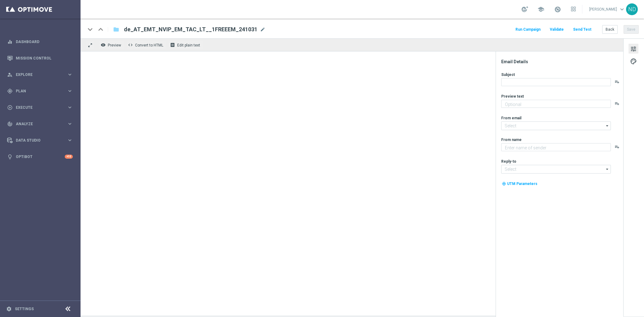 This screenshot has width=644, height=317. Describe the element at coordinates (40, 156) in the screenshot. I see `a: Optibot` at that location.